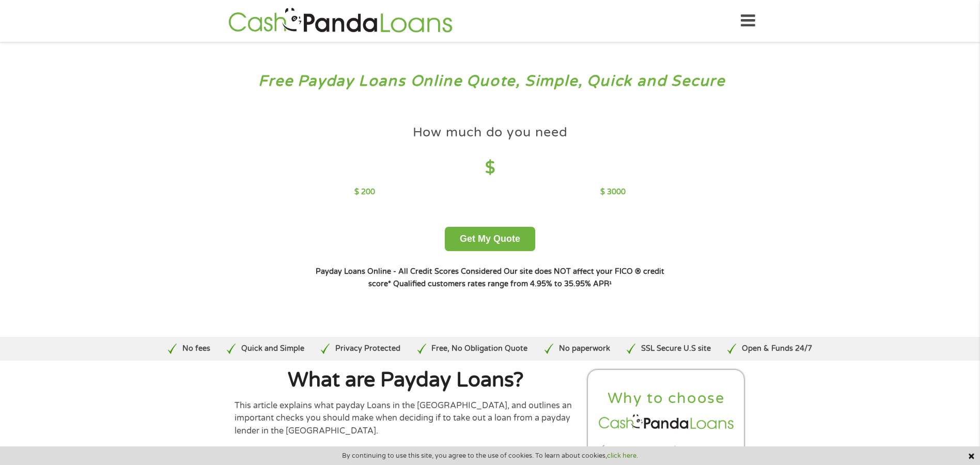  I want to click on p: No fees, so click(197, 349).